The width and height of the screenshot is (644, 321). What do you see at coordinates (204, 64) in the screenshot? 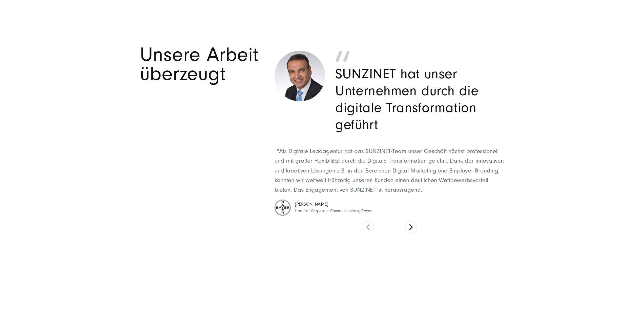
I see `h3: Unsere Arbeit überzeugt` at bounding box center [204, 64].